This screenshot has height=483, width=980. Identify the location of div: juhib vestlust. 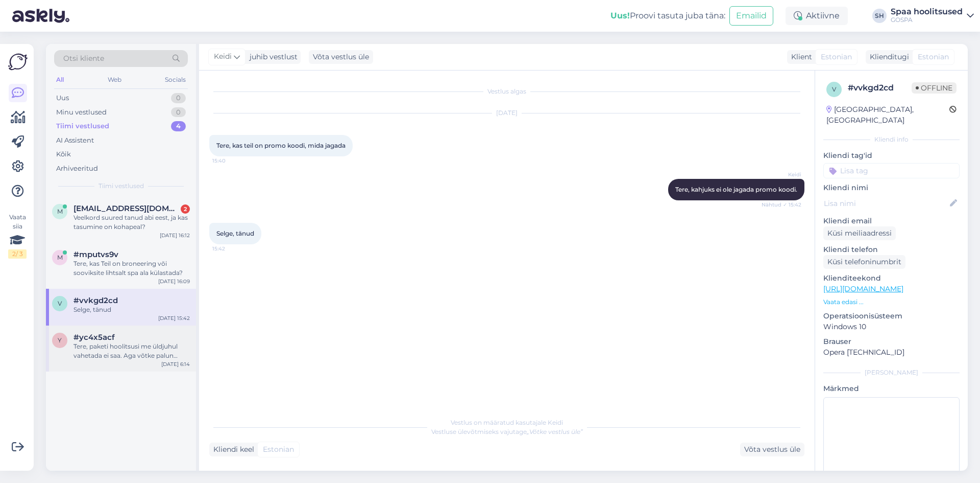
(272, 56).